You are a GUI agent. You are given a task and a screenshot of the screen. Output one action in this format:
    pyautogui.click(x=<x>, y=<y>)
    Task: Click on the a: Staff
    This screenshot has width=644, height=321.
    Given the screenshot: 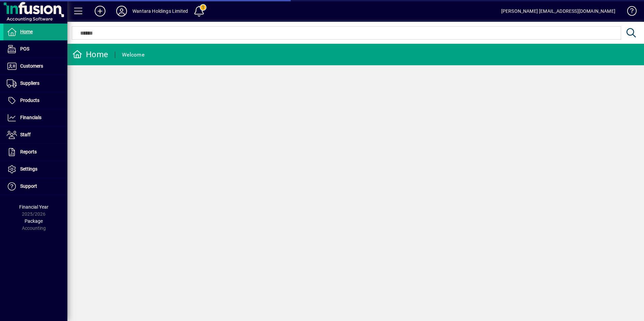 What is the action you would take?
    pyautogui.click(x=35, y=135)
    